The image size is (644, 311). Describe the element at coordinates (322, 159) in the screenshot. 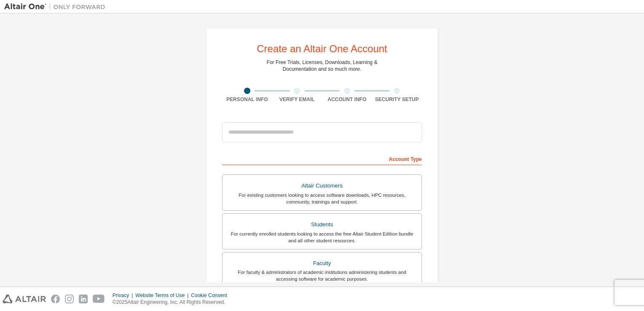

I see `div: Account Type` at that location.